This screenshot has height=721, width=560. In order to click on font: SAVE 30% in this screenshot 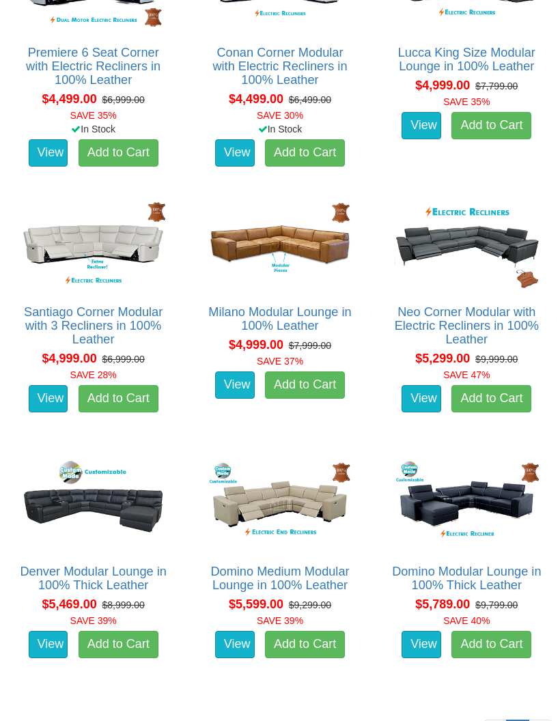, I will do `click(280, 116)`.